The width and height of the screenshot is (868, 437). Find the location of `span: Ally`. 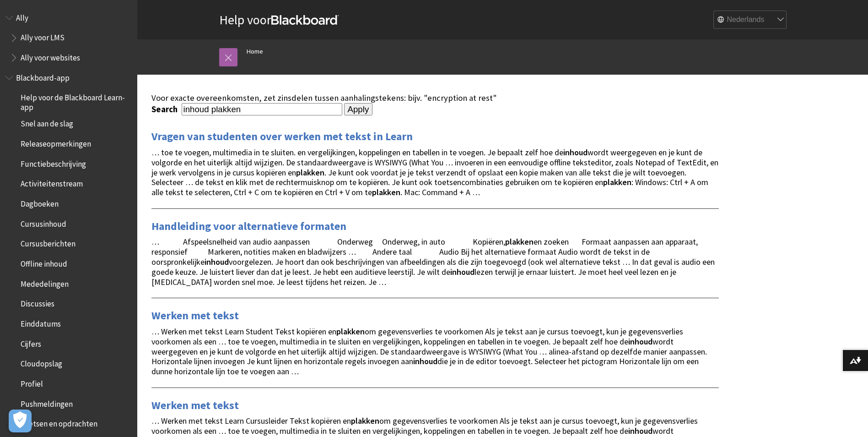

span: Ally is located at coordinates (22, 16).